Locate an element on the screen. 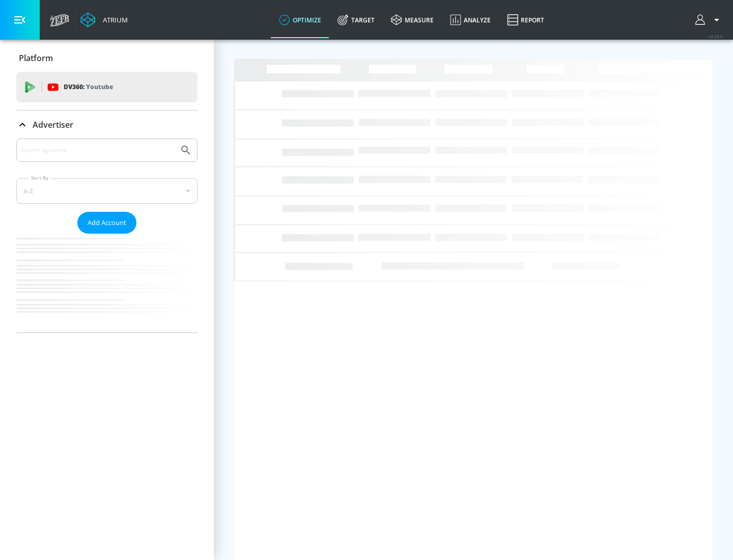 This screenshot has width=733, height=560. p: Youtube is located at coordinates (99, 86).